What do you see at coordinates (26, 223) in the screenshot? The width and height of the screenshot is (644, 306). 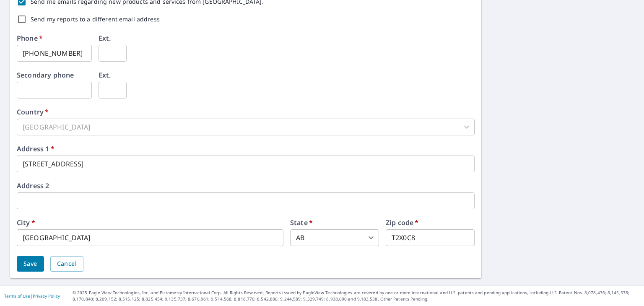 I see `label: City` at bounding box center [26, 223].